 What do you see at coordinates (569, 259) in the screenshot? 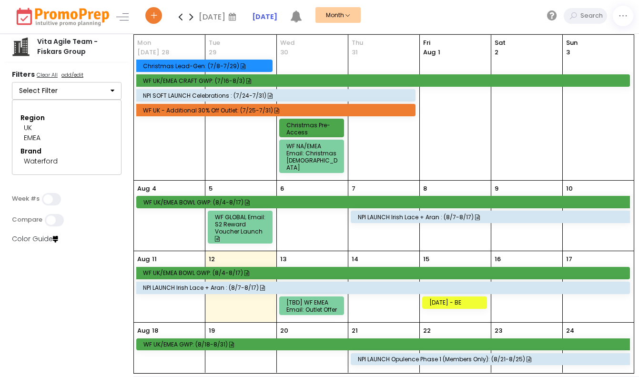
I see `p: 17` at bounding box center [569, 259].